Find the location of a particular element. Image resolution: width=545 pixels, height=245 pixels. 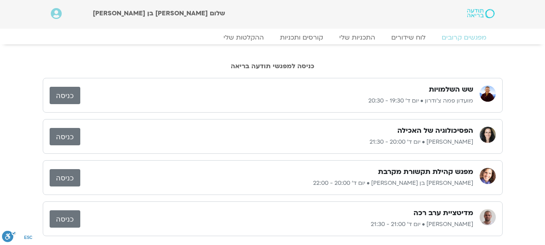

a: ההקלטות שלי is located at coordinates (244, 38).